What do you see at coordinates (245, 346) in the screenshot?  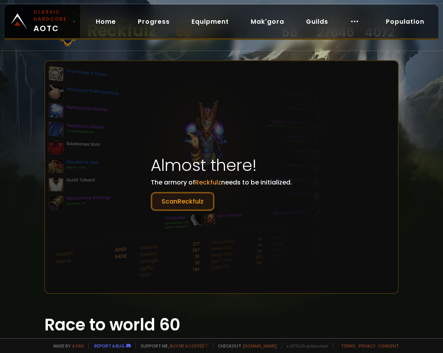 I see `span: Checkout` at bounding box center [245, 346].